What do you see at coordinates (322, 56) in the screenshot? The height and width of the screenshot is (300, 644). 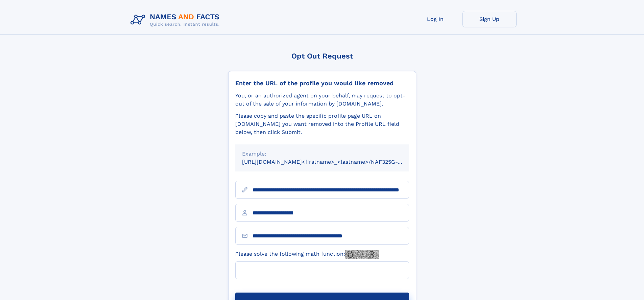 I see `div: Opt Out Request` at bounding box center [322, 56].